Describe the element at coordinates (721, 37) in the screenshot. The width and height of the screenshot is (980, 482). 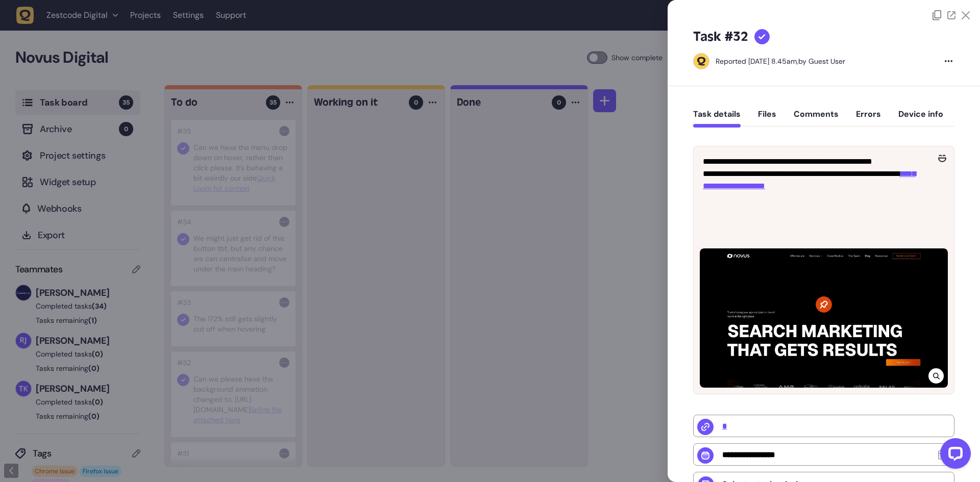
I see `h5: Task #32` at that location.